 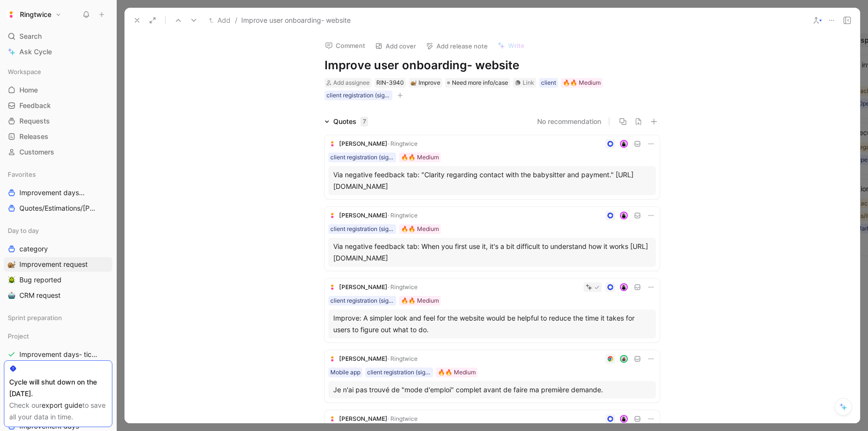 What do you see at coordinates (548, 83) in the screenshot?
I see `div: client` at bounding box center [548, 83].